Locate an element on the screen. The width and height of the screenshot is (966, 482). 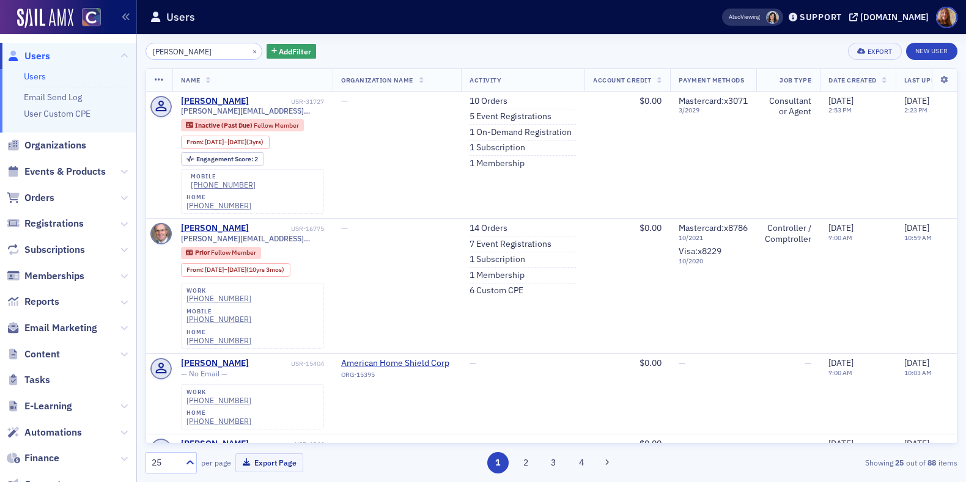
div: – (3yrs) is located at coordinates (234, 142).